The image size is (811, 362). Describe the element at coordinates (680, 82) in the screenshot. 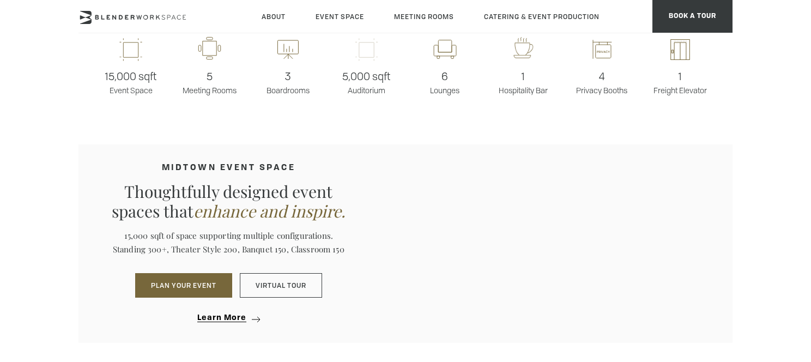

I see `p: Freight Elevator` at that location.